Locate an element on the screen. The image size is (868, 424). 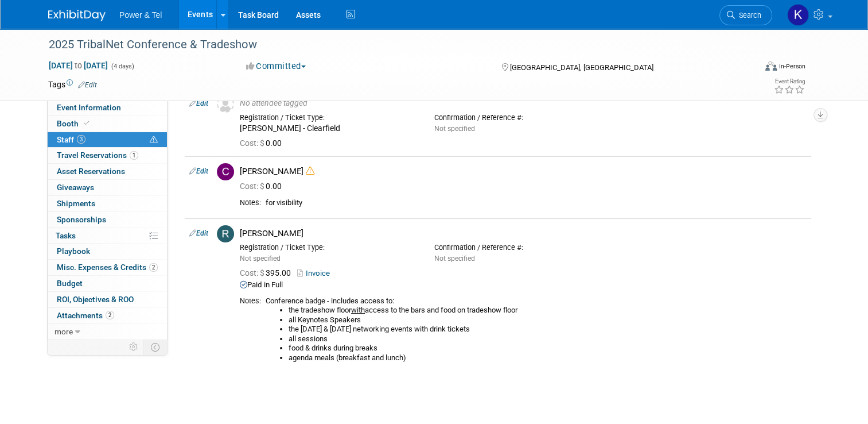
span: Search is located at coordinates (748, 15).